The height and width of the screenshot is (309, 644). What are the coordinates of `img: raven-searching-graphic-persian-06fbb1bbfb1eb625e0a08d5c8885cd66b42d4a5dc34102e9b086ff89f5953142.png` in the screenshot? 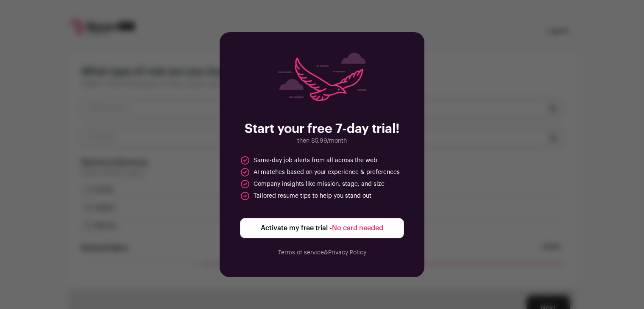 It's located at (322, 77).